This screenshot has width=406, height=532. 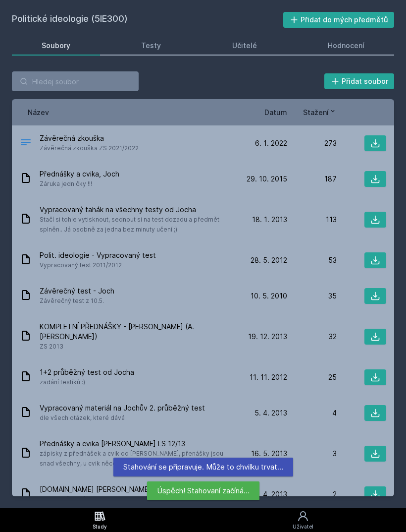 I want to click on span: Závěrečná zkouška, so click(x=89, y=138).